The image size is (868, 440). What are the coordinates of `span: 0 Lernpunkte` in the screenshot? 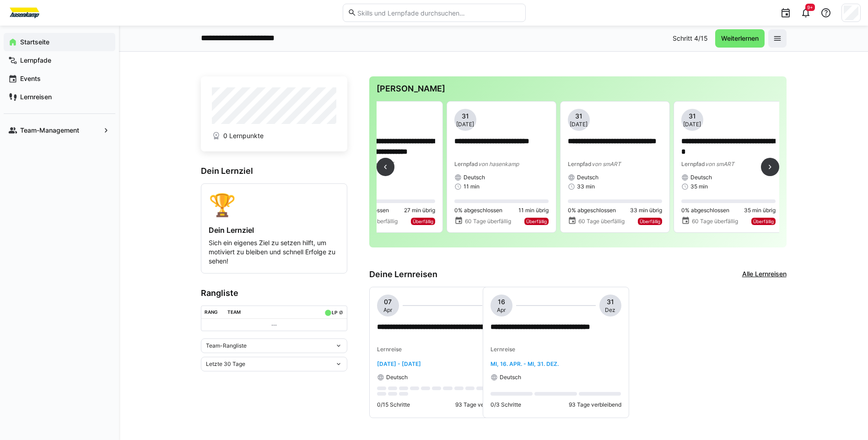 It's located at (243, 136).